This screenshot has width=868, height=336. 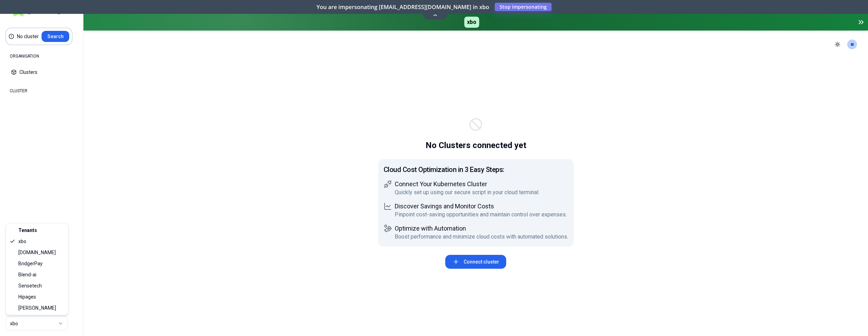 What do you see at coordinates (37, 230) in the screenshot?
I see `div: Tenants` at bounding box center [37, 230].